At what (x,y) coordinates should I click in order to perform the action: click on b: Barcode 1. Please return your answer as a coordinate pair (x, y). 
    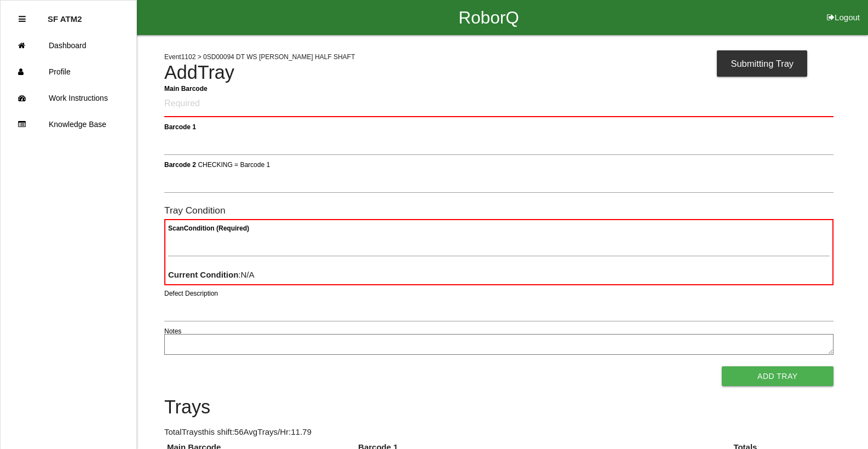
    Looking at the image, I should click on (180, 127).